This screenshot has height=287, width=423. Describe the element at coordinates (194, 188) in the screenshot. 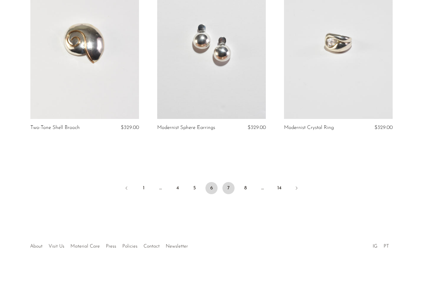

I see `a: 5` at that location.